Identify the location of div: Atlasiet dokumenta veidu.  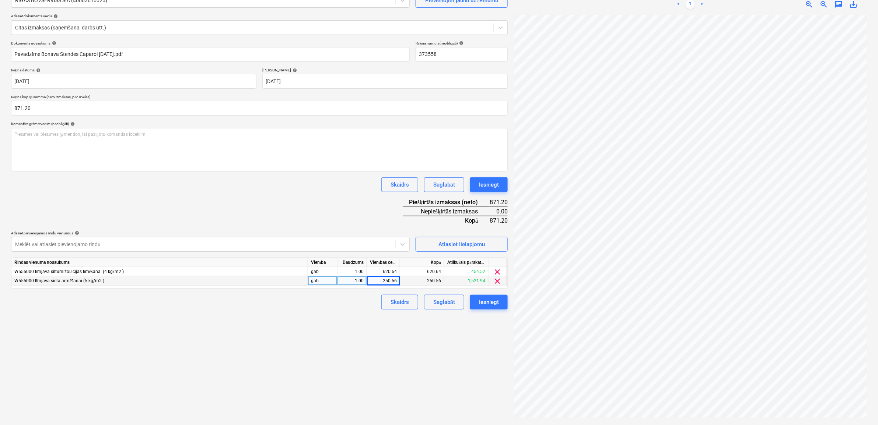
(259, 16).